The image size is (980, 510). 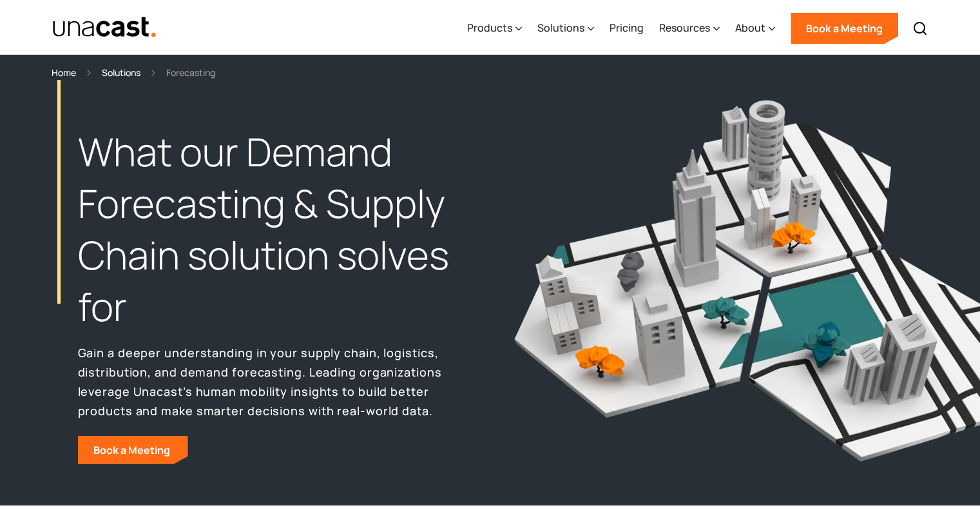 I want to click on div: Resources, so click(x=684, y=27).